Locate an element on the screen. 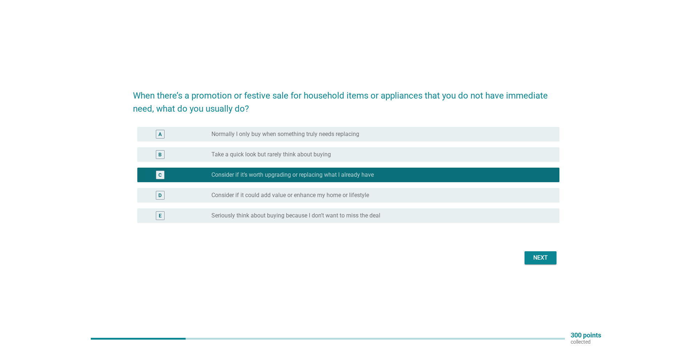  div: E is located at coordinates (160, 215).